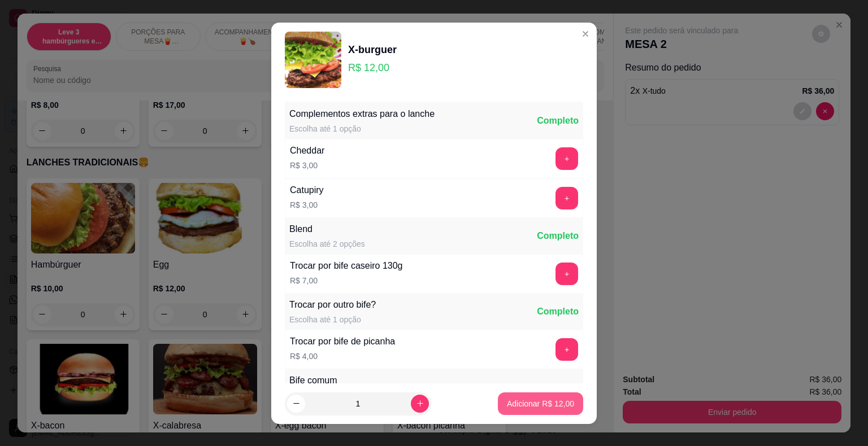 This screenshot has height=446, width=868. I want to click on div: Complementos extras para o lanche, so click(362, 114).